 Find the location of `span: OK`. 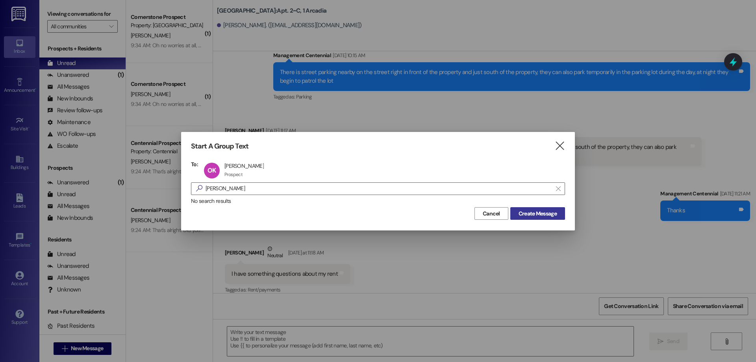

span: OK is located at coordinates (211, 170).